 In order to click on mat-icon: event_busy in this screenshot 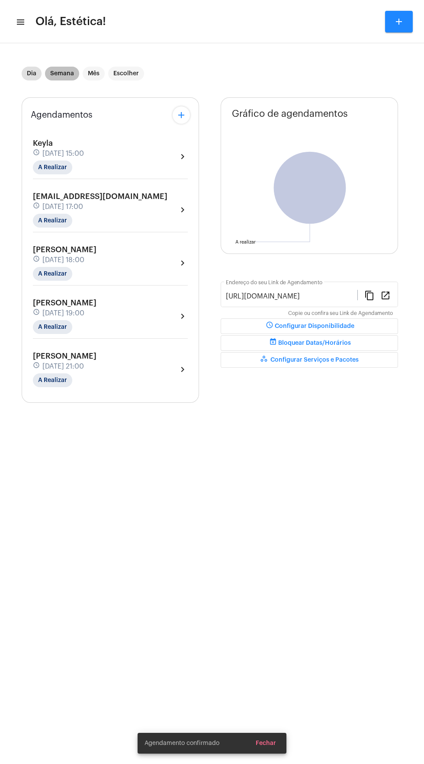, I will do `click(273, 343)`.